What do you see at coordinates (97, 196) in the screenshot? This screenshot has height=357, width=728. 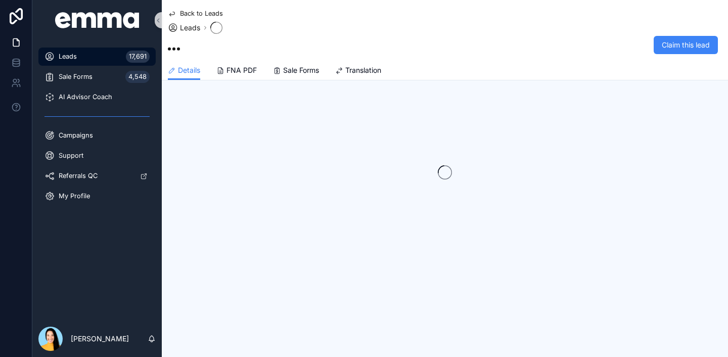 I see `a: My Profile` at bounding box center [97, 196].